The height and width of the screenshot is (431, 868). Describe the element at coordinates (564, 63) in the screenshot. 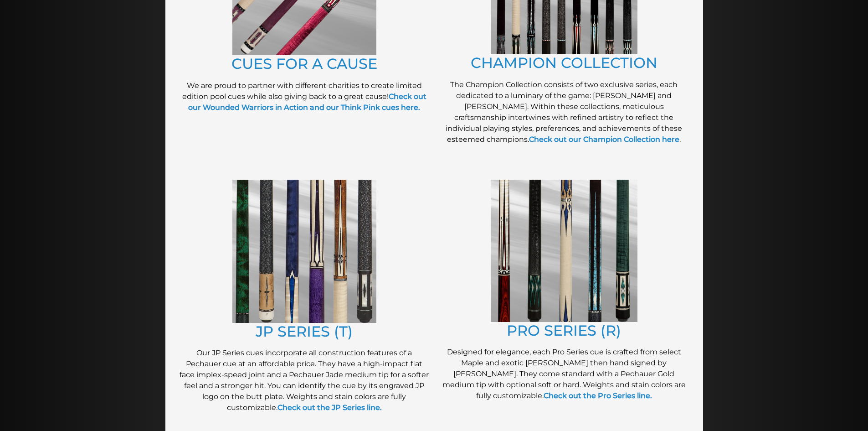

I see `a: CHAMPION COLLECTION` at that location.